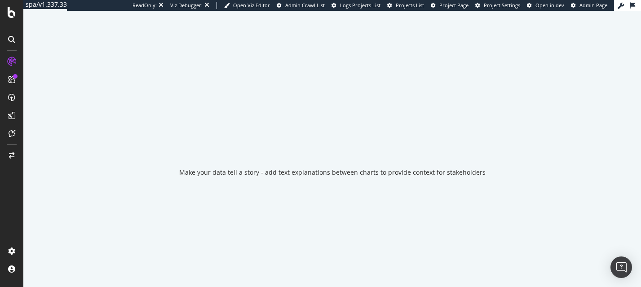  I want to click on div: animation, so click(332, 137).